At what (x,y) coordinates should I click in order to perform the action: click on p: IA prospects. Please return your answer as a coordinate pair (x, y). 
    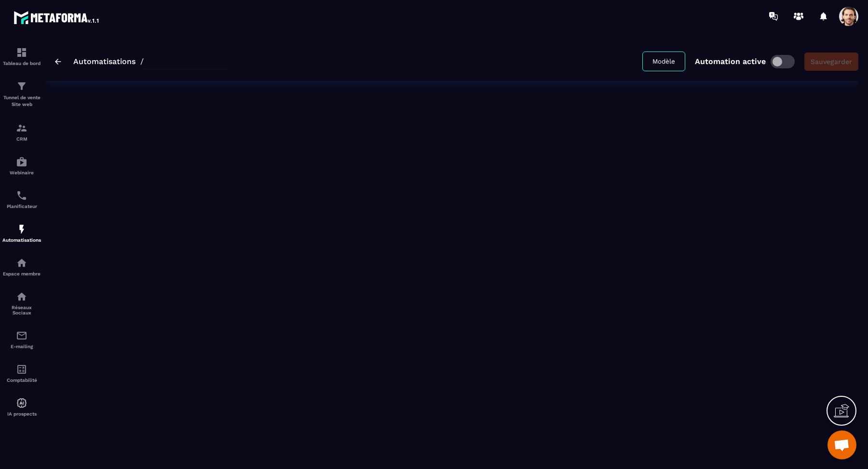
    Looking at the image, I should click on (22, 414).